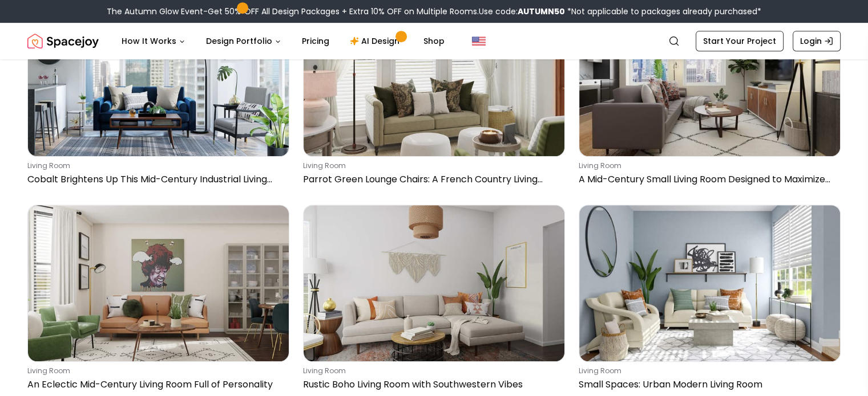  I want to click on b: AUTUMN50, so click(541, 12).